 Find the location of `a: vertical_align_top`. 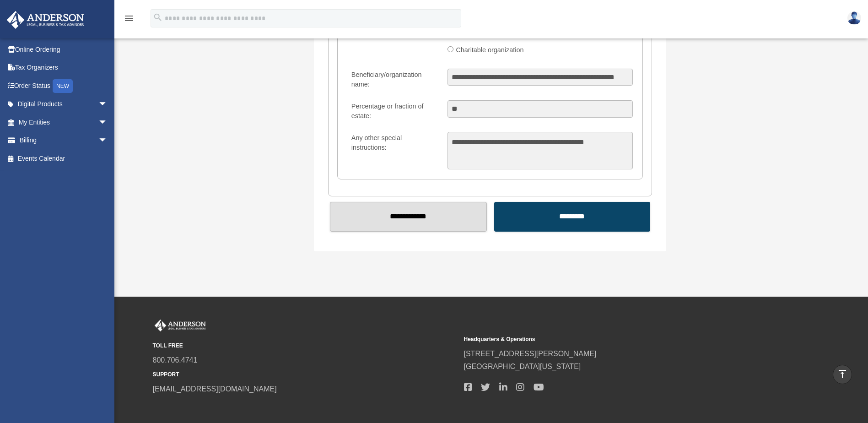

a: vertical_align_top is located at coordinates (843, 374).